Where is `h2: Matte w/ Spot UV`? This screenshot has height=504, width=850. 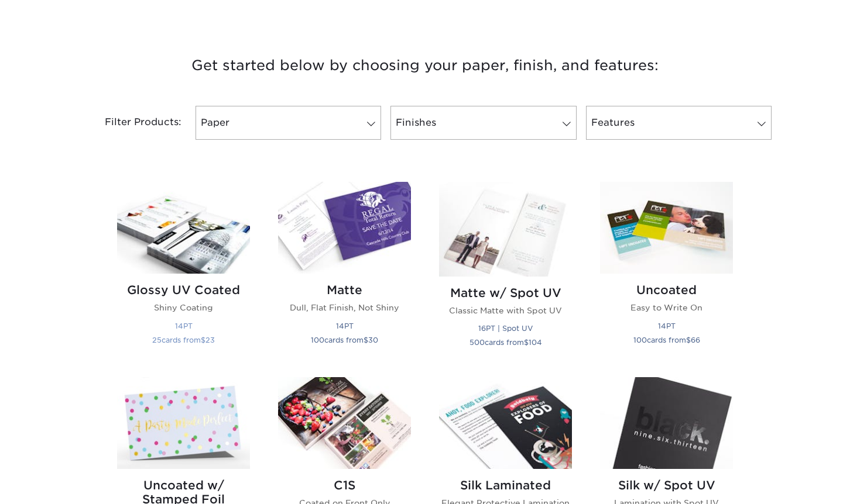
h2: Matte w/ Spot UV is located at coordinates (505, 293).